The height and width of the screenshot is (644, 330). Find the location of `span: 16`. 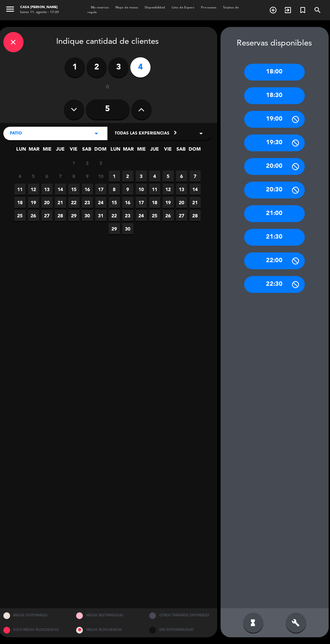

span: 16 is located at coordinates (87, 189).